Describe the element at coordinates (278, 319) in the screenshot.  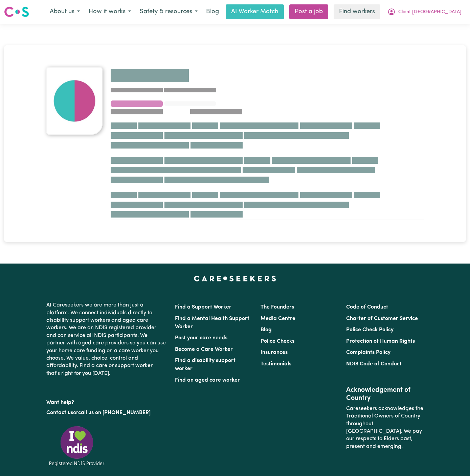
I see `a: Media Centre` at that location.